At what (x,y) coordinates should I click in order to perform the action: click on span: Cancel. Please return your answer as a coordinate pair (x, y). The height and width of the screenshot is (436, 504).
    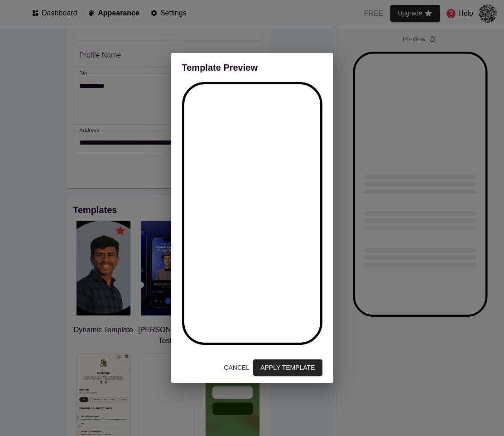
    Looking at the image, I should click on (236, 368).